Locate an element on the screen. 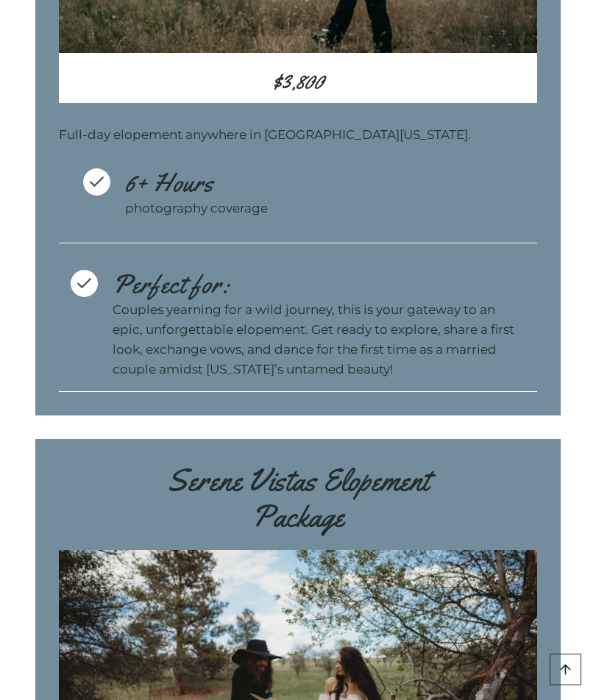  h3: $3,800 is located at coordinates (298, 82).